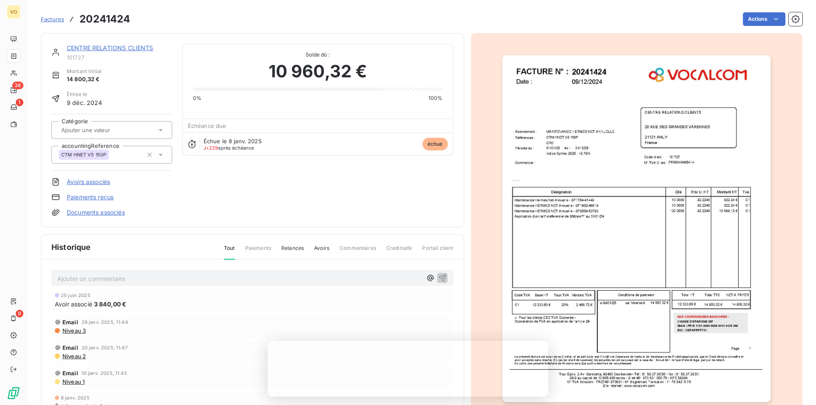 Image resolution: width=816 pixels, height=405 pixels. What do you see at coordinates (20, 102) in the screenshot?
I see `span: 1` at bounding box center [20, 102].